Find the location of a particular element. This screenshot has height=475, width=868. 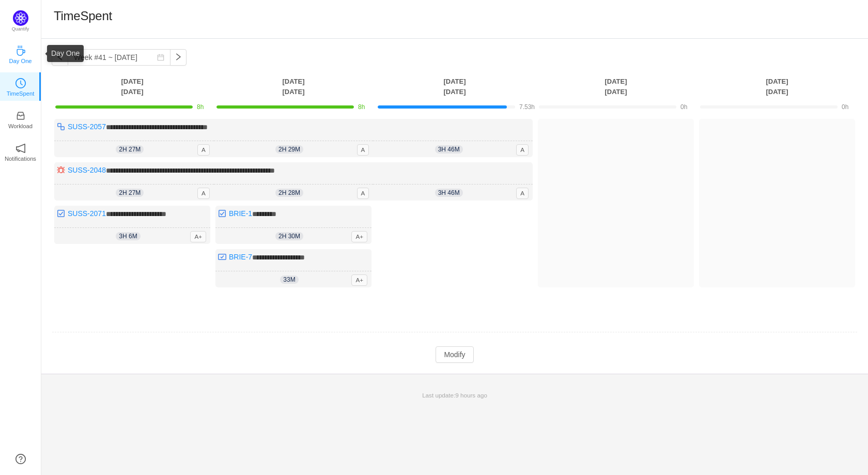

img: 10303 is located at coordinates (61, 170).